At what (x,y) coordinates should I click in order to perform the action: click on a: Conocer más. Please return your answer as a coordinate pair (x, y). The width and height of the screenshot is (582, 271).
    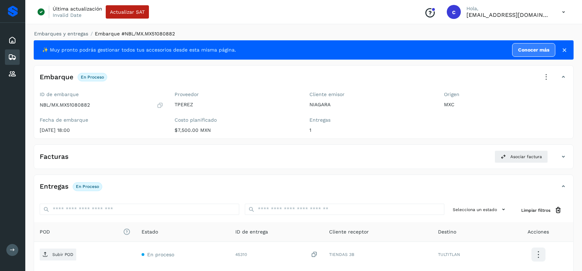
    Looking at the image, I should click on (533, 50).